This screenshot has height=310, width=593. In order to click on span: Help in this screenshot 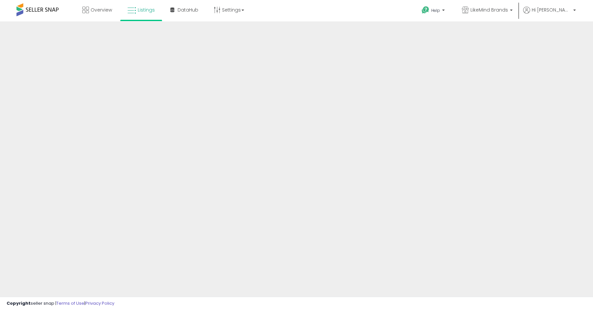, I will do `click(435, 10)`.